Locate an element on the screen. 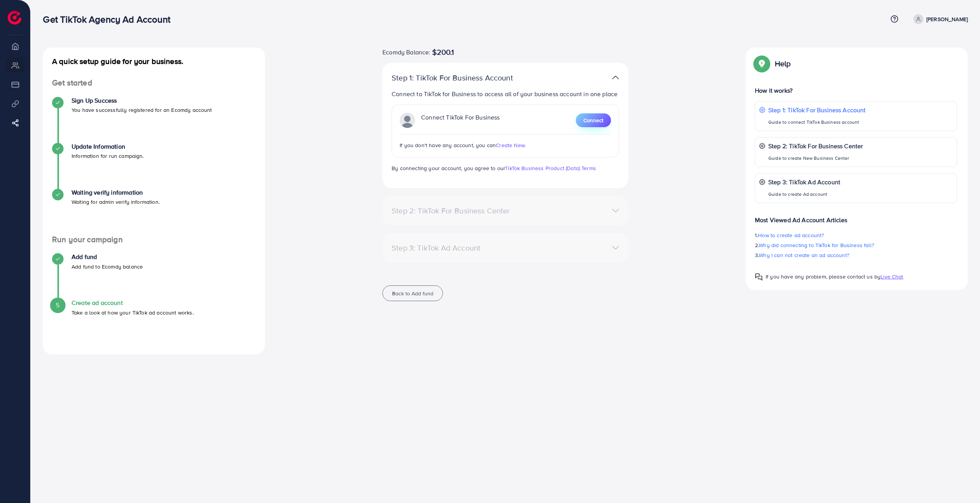 Image resolution: width=980 pixels, height=503 pixels. li: Add fund is located at coordinates (154, 276).